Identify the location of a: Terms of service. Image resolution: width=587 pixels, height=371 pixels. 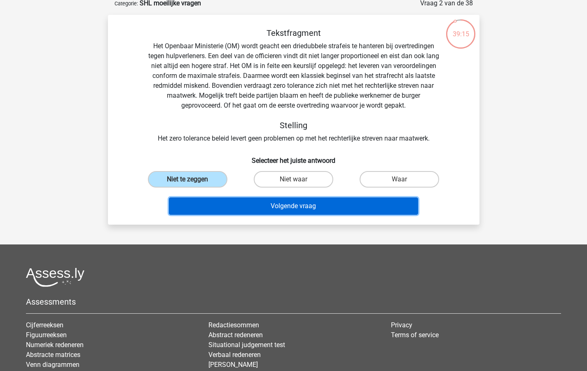
(415, 334).